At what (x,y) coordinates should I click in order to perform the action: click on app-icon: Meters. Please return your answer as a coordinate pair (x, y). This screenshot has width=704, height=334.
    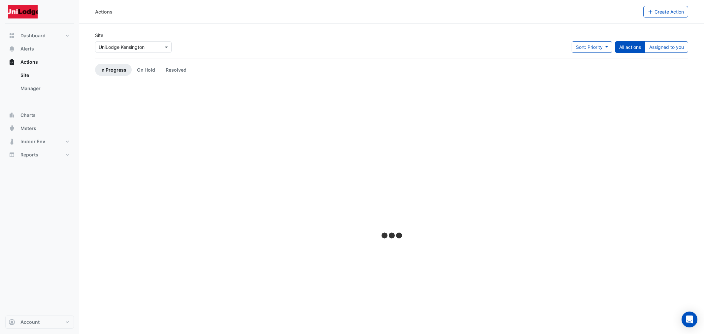
    Looking at the image, I should click on (12, 128).